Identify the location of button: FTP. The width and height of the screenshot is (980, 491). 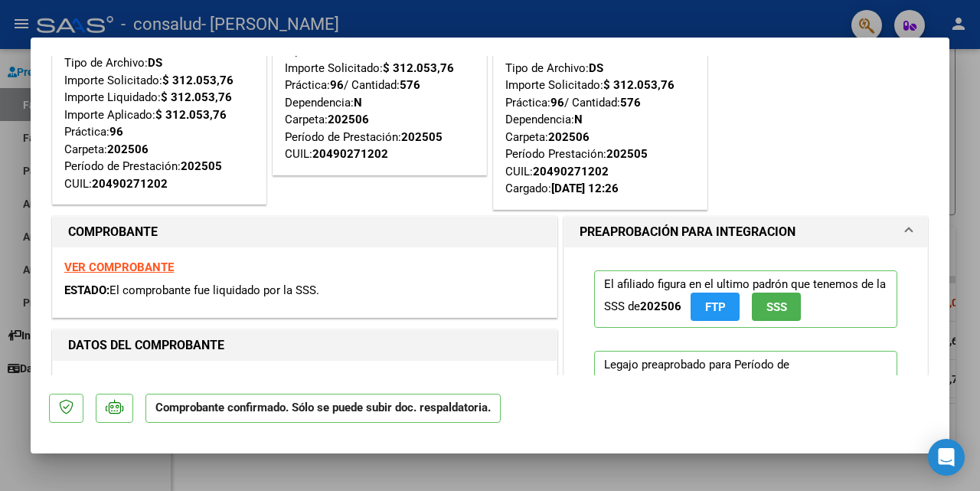
(716, 306).